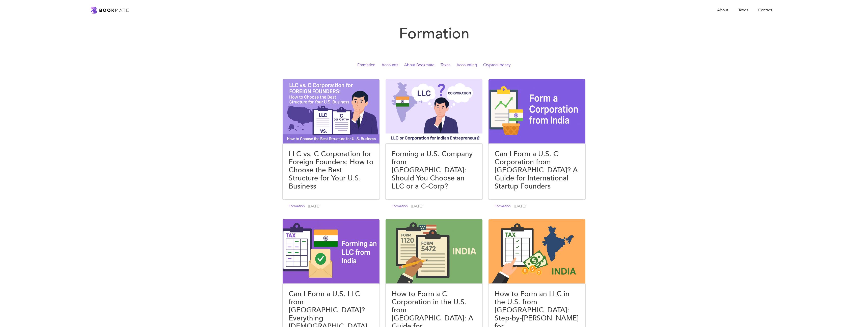 This screenshot has width=868, height=327. What do you see at coordinates (331, 170) in the screenshot?
I see `h4: LLC vs. C Corporation for Foreign Founders: How to Choose the Best Structure for Your U.S. Business` at bounding box center [331, 170].